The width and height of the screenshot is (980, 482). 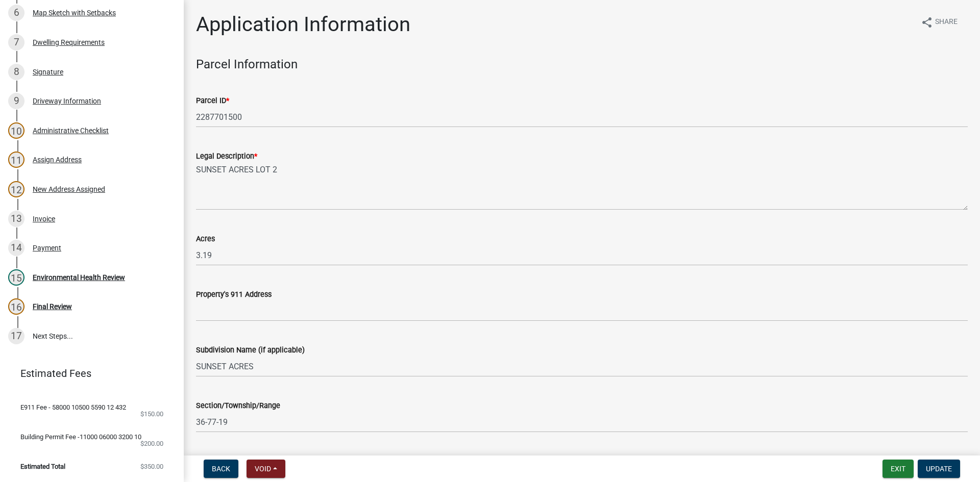 I want to click on a: Estimated Fees, so click(x=88, y=374).